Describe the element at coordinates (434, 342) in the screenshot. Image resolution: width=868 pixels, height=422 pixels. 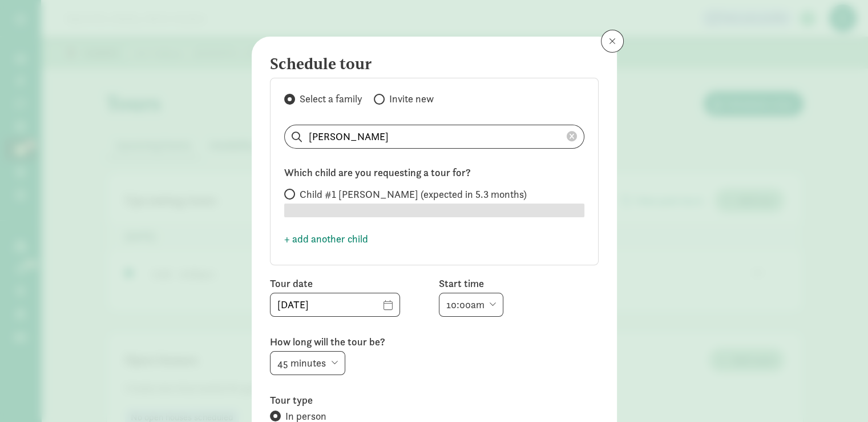
I see `label: How long will the tour be?` at that location.